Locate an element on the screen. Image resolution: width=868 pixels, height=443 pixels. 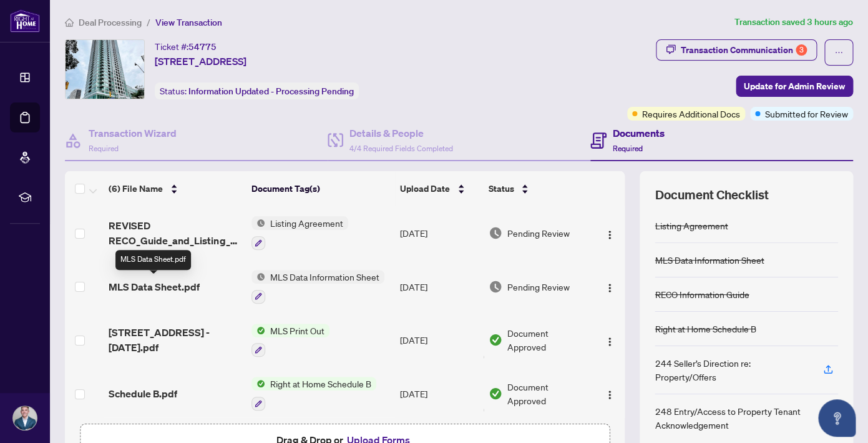
button: Status IconRight at Home Schedule B is located at coordinates (314, 394).